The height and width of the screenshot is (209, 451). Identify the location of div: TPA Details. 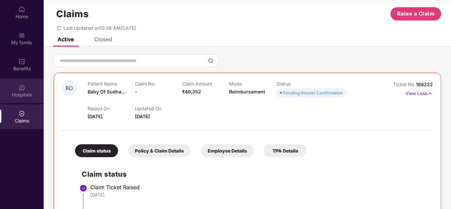
(285, 151).